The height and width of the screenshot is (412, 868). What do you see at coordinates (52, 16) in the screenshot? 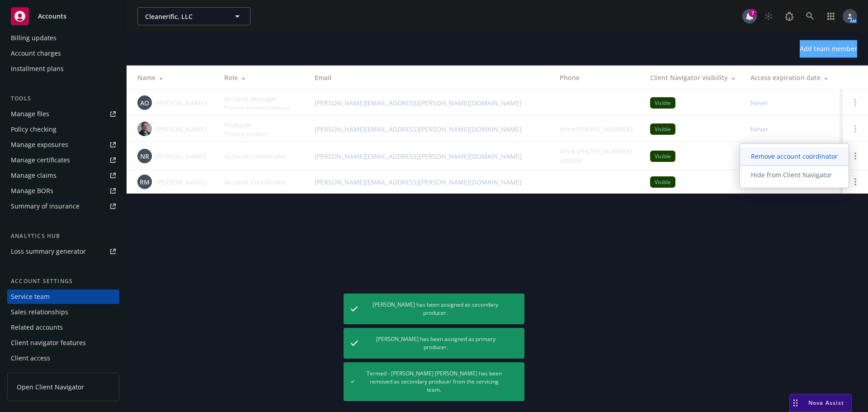
I see `span: Accounts` at bounding box center [52, 16].